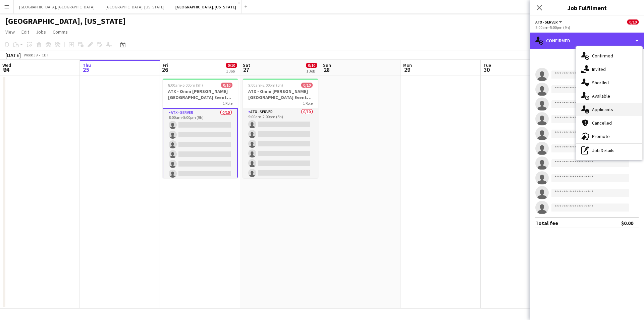  Describe the element at coordinates (6, 70) in the screenshot. I see `span: 24` at that location.